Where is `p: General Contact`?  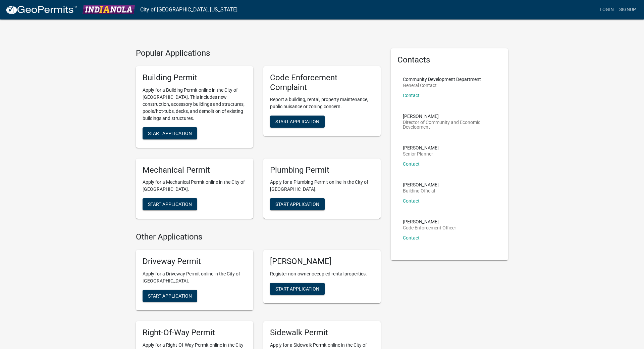
p: General Contact is located at coordinates (442, 85).